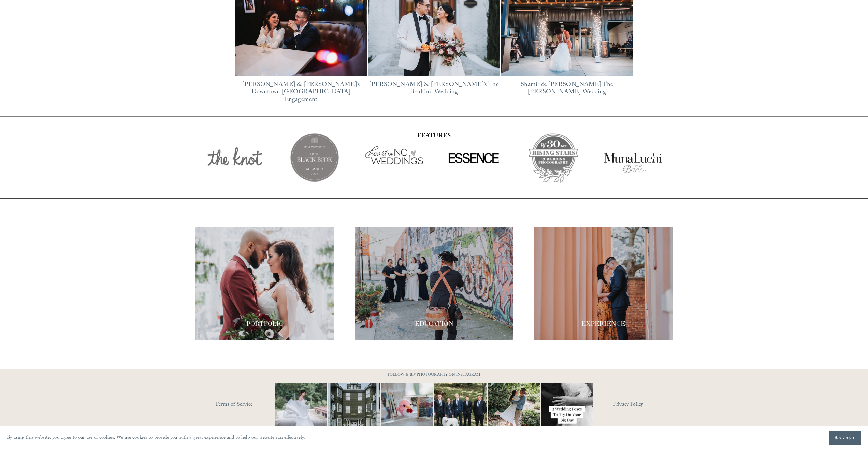  What do you see at coordinates (255, 405) in the screenshot?
I see `a: Terms of Service` at bounding box center [255, 405].